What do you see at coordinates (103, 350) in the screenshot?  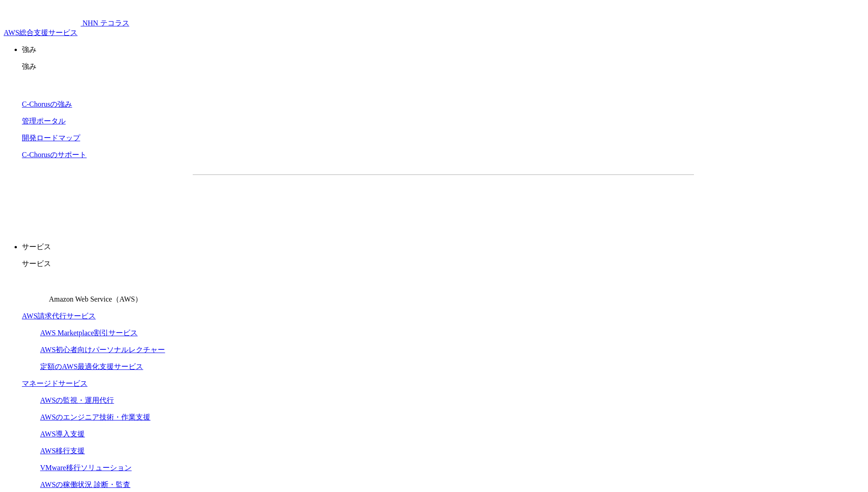 I see `a: AWS初心者向けパーソナルレクチャー` at bounding box center [103, 350].